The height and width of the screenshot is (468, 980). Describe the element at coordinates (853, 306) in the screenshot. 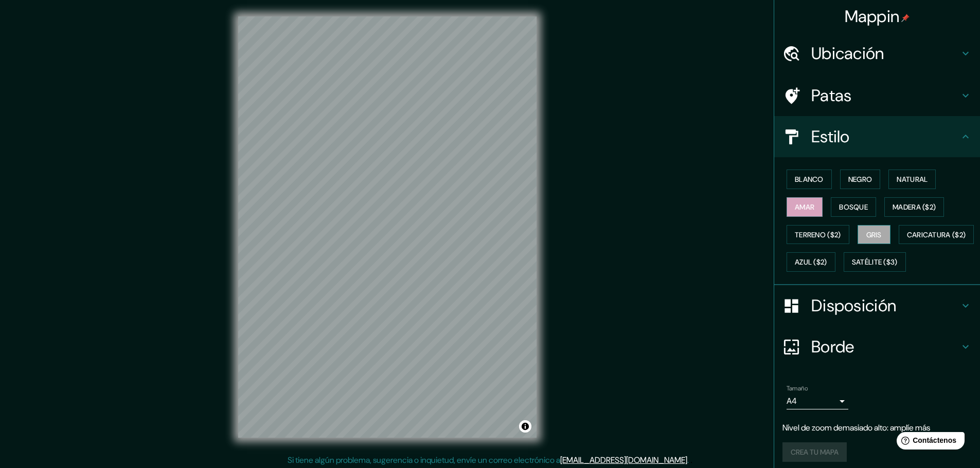

I see `font: Disposición` at that location.